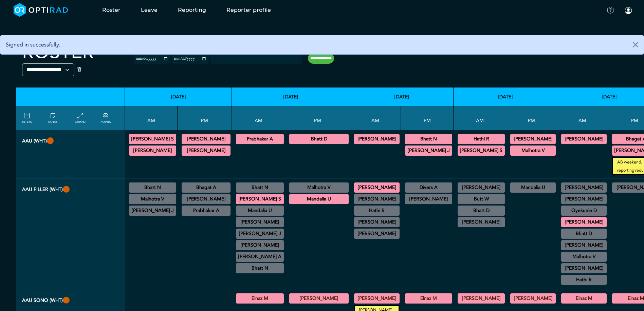 The image size is (644, 311). What do you see at coordinates (260, 188) in the screenshot?
I see `div: US Interventional MSK 08:30 - 11:00` at bounding box center [260, 188].